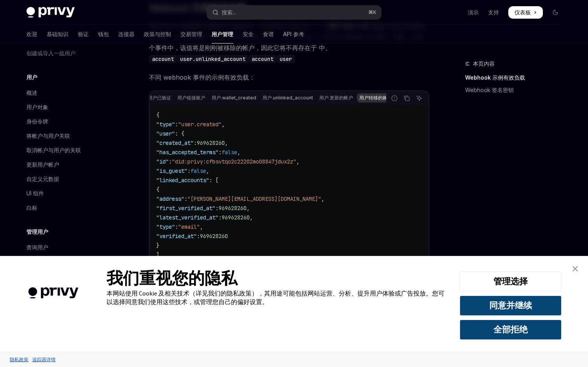 The image size is (588, 367). I want to click on font: 仪表板, so click(522, 12).